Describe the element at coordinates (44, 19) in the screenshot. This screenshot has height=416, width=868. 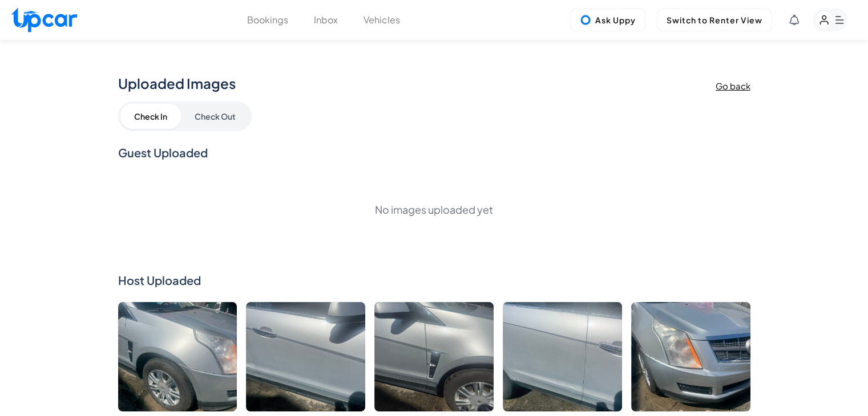
I see `img: Upcar Logo` at that location.